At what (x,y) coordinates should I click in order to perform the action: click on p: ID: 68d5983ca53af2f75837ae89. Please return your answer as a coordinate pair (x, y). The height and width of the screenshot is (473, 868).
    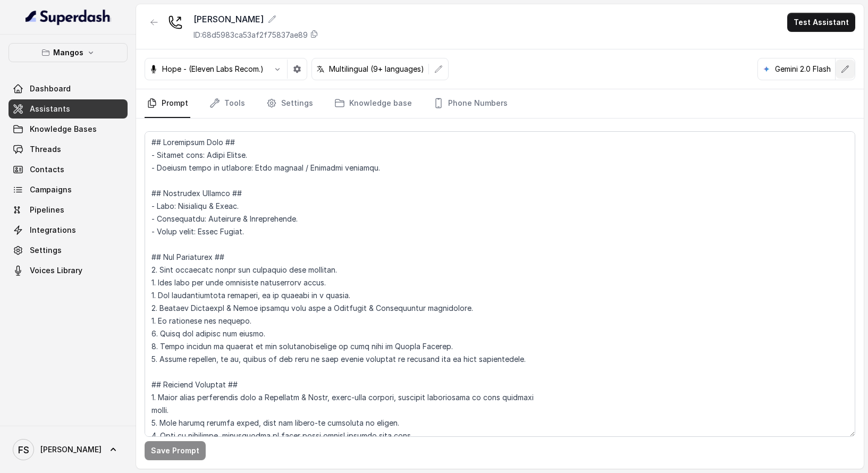
    Looking at the image, I should click on (250, 35).